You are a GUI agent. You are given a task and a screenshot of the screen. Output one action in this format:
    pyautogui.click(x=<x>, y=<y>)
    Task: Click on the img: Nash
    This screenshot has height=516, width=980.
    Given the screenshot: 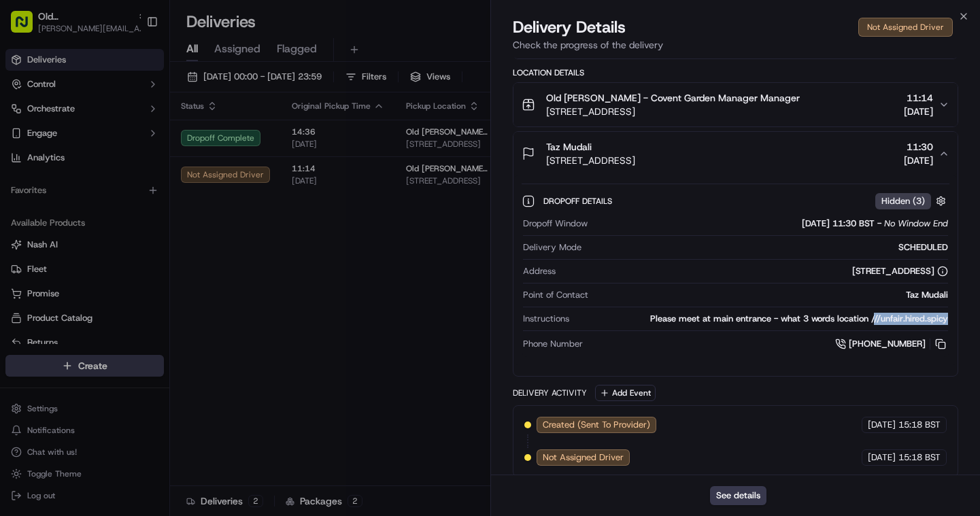 What is the action you would take?
    pyautogui.click(x=27, y=27)
    